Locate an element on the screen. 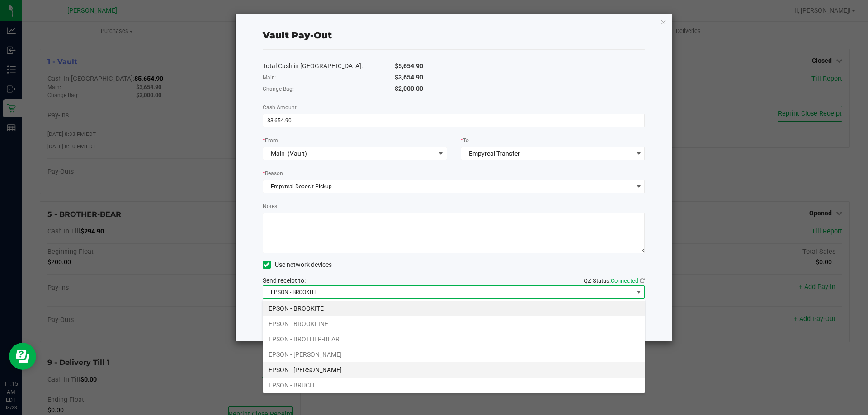 This screenshot has width=868, height=415. div: Vault Pay-Out is located at coordinates (297, 36).